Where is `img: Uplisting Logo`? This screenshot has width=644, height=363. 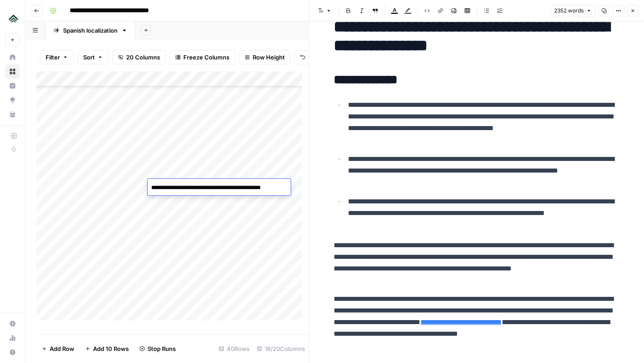 img: Uplisting Logo is located at coordinates (13, 19).